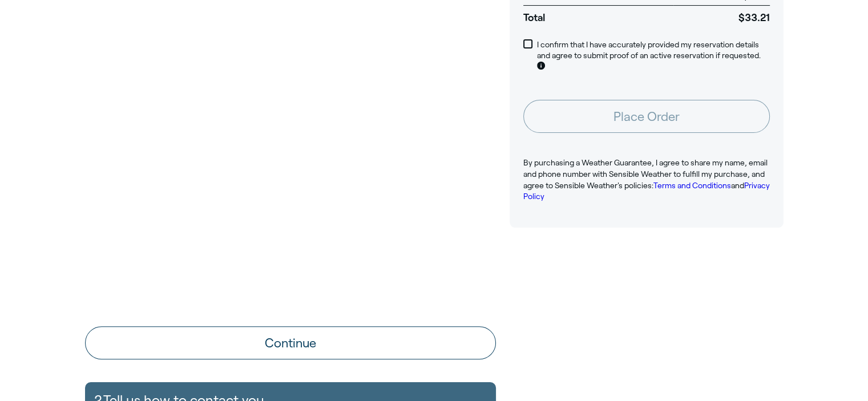 This screenshot has width=868, height=401. I want to click on button: Place Order, so click(647, 117).